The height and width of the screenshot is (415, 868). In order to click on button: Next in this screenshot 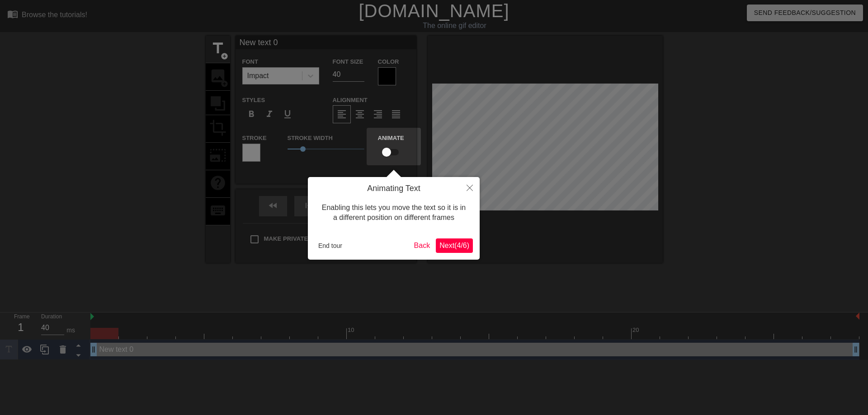, I will do `click(455, 246)`.